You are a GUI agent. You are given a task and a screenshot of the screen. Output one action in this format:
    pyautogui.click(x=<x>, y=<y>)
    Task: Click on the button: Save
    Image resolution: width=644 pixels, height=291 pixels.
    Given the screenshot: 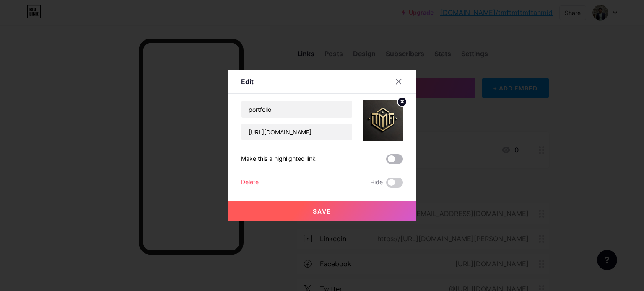 What is the action you would take?
    pyautogui.click(x=322, y=211)
    